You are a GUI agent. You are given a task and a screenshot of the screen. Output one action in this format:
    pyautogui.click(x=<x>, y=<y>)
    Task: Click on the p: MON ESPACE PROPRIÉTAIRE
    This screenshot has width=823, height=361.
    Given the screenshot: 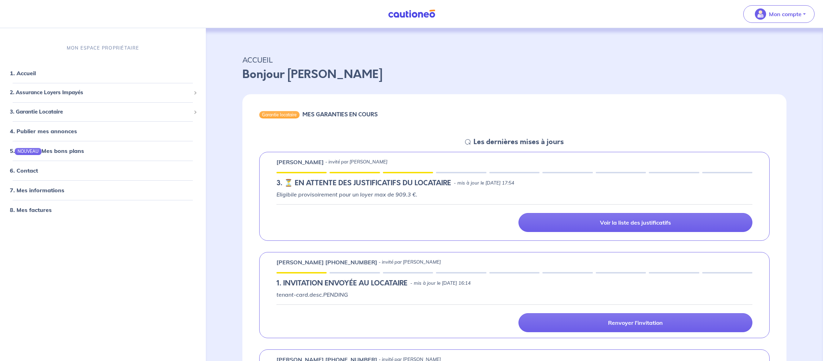 What is the action you would take?
    pyautogui.click(x=103, y=48)
    